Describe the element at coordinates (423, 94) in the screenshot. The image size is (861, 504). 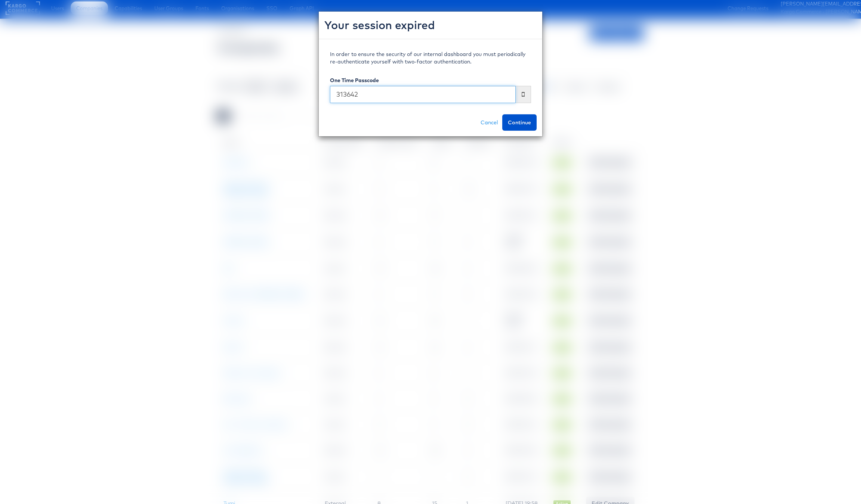
I see `input: Enter the code` at that location.